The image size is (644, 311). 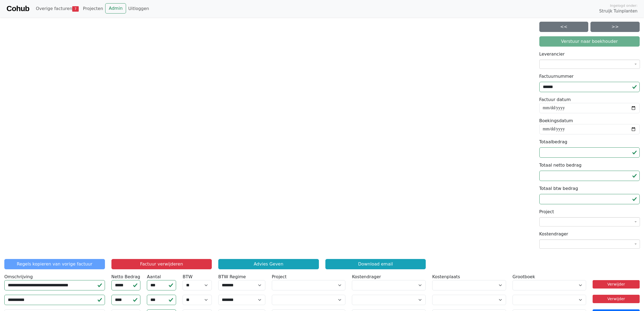 What do you see at coordinates (18, 9) in the screenshot?
I see `a: Cohub` at bounding box center [18, 9].